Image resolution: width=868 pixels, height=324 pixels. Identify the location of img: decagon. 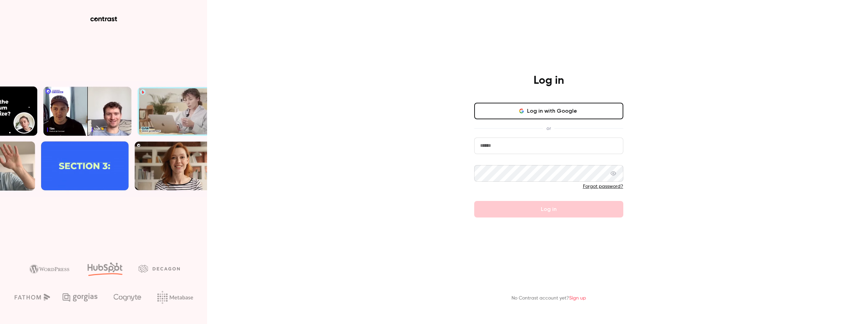
(159, 269).